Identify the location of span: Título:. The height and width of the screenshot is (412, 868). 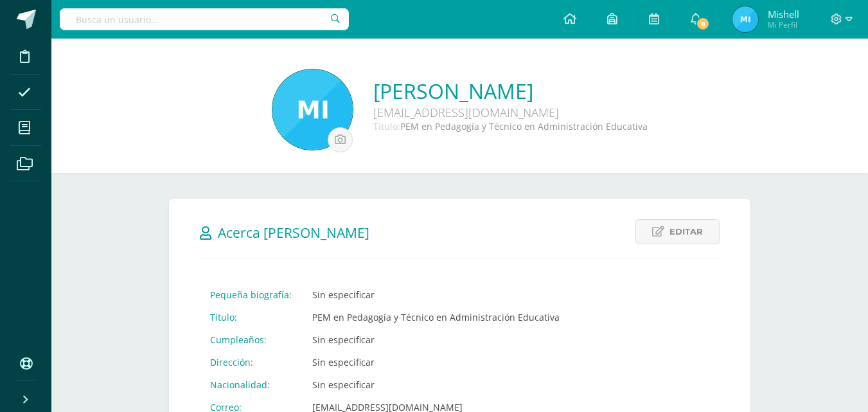
(387, 126).